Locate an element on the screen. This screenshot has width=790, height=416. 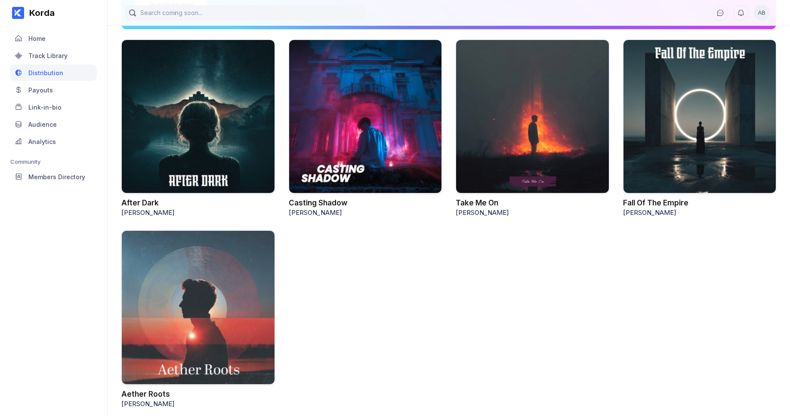
div: Fall Of The Empire is located at coordinates (655, 203).